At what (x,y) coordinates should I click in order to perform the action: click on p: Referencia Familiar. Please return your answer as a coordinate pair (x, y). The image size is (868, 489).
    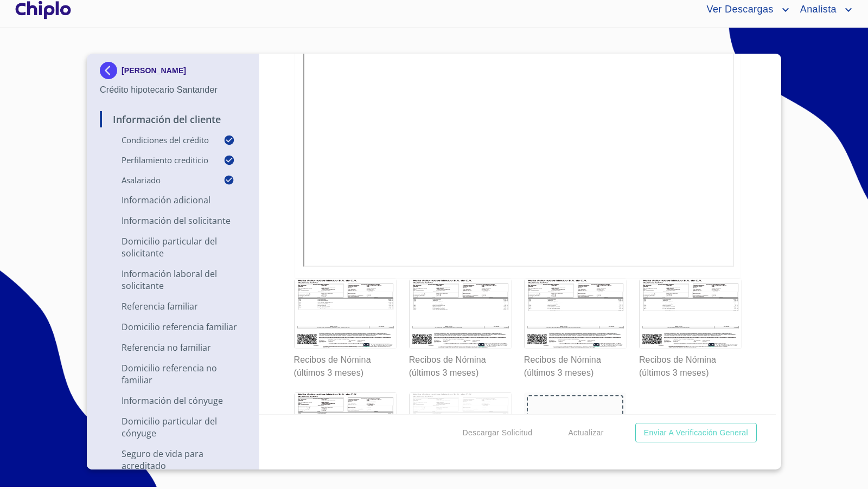
    Looking at the image, I should click on (173, 306).